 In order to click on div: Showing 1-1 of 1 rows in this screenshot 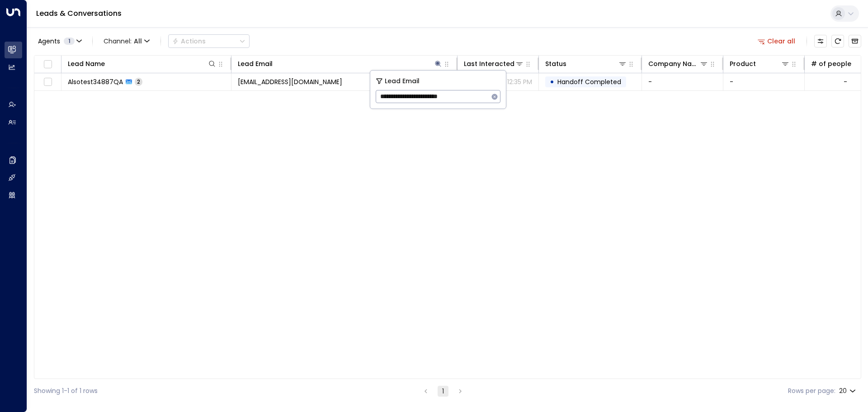, I will do `click(65, 391)`.